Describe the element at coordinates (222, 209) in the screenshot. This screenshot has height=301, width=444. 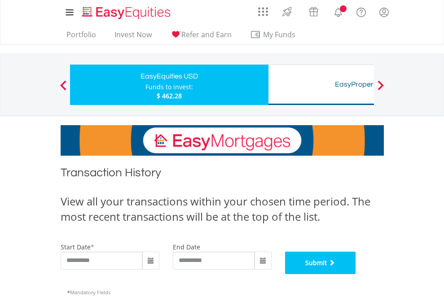
I see `div: View all your transactions within your chosen time period. The most recent transactions will be a...` at that location.